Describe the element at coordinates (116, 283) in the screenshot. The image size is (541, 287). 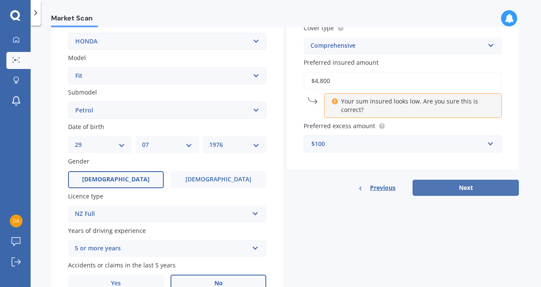
I see `span: Yes` at that location.